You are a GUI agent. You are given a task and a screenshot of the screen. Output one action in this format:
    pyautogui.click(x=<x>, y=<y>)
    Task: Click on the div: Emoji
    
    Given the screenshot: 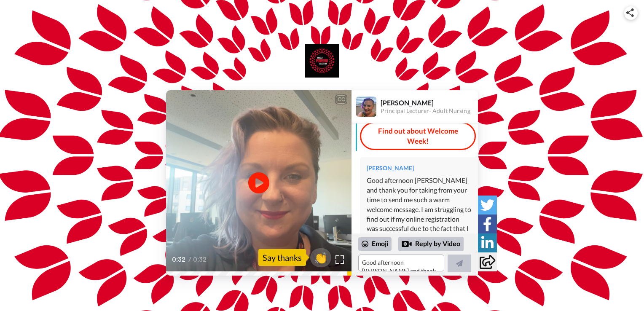 What is the action you would take?
    pyautogui.click(x=375, y=244)
    